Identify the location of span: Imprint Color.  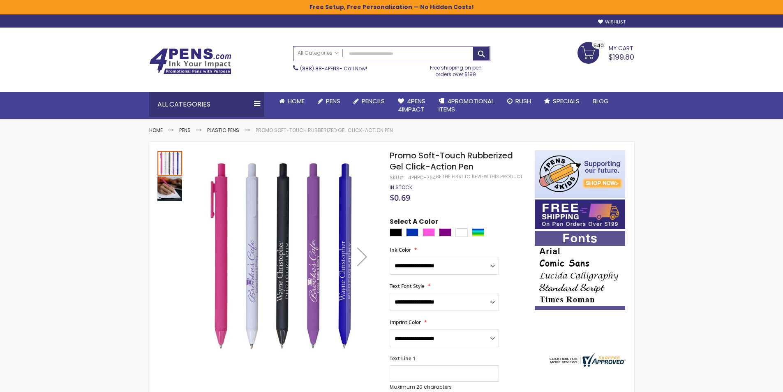
(405, 322).